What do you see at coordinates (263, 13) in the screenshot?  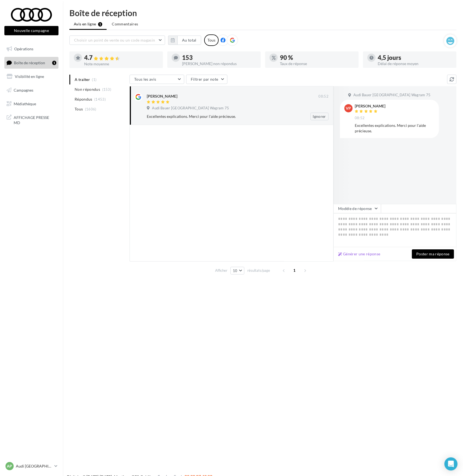 I see `div: Boîte de réception` at bounding box center [263, 13].